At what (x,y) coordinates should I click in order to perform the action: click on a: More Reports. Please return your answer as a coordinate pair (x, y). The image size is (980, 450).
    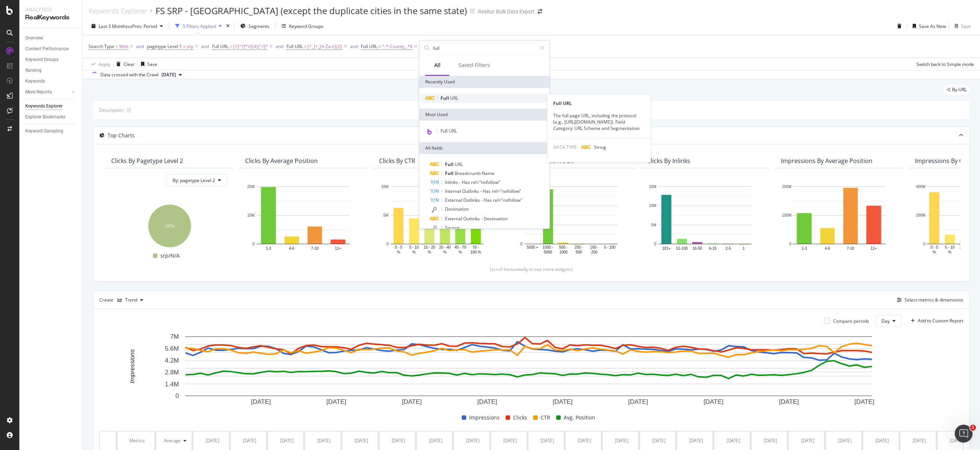
    Looking at the image, I should click on (47, 92).